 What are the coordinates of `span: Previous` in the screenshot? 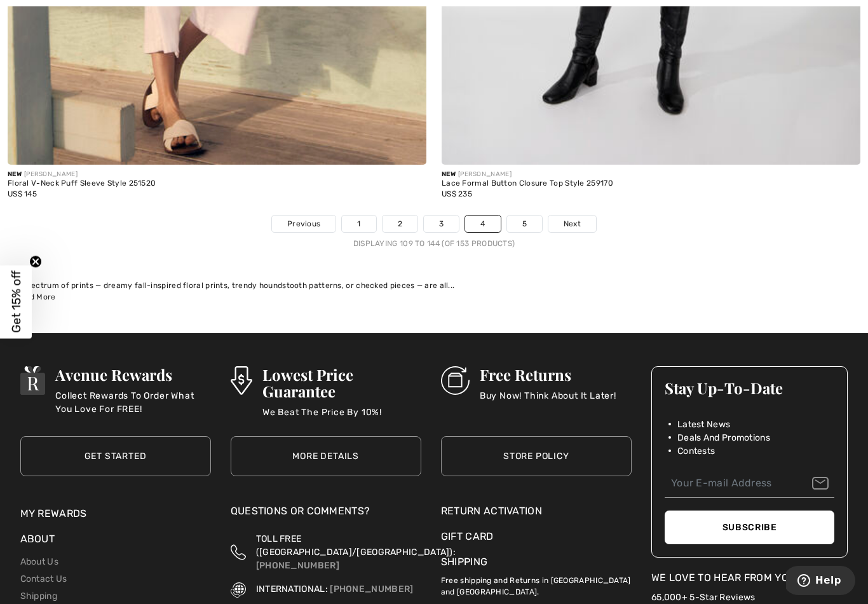 It's located at (304, 224).